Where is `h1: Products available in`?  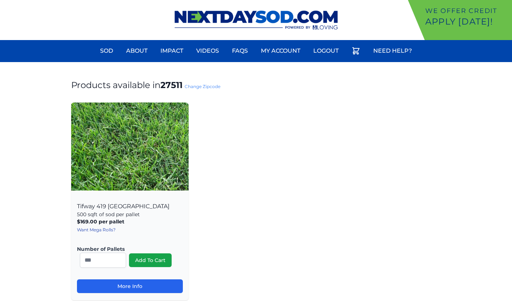
h1: Products available in is located at coordinates (256, 85).